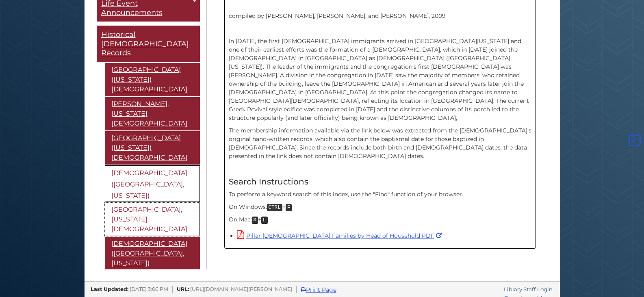 The width and height of the screenshot is (644, 297). I want to click on a: Print Page, so click(319, 290).